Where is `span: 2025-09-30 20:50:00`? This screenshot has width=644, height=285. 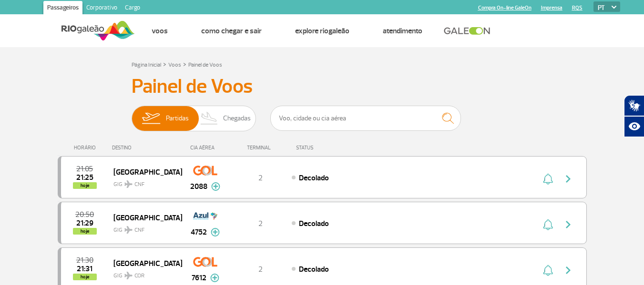
span: 2025-09-30 20:50:00 is located at coordinates (85, 215).